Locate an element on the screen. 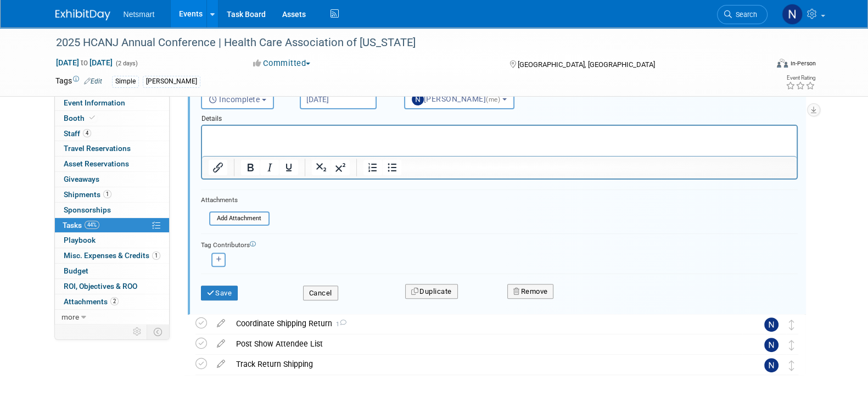  div: Simple is located at coordinates (125, 81).